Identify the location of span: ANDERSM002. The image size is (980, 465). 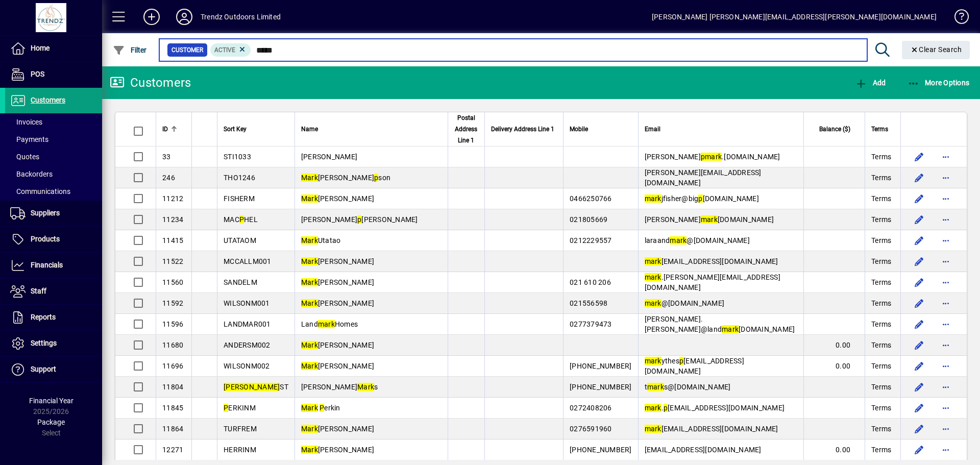
(247, 345).